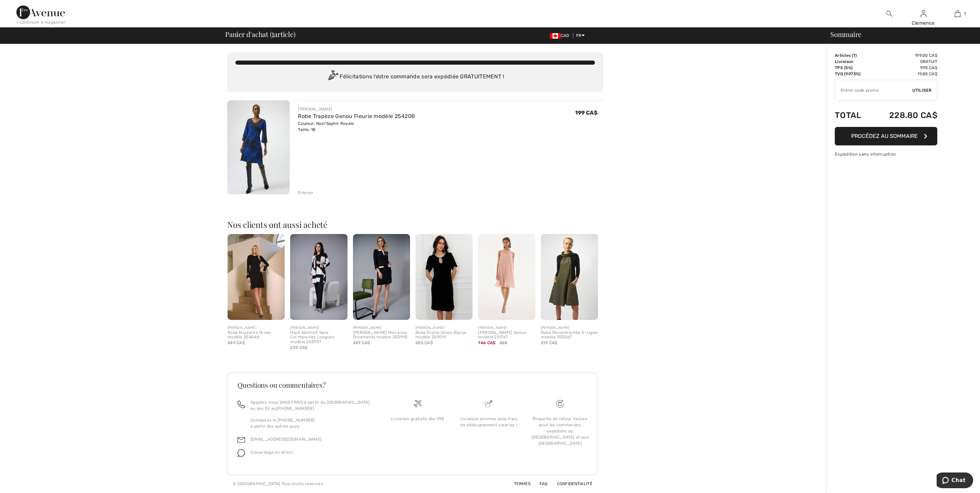 This screenshot has height=493, width=980. Describe the element at coordinates (899, 35) in the screenshot. I see `div: Sommaire` at that location.